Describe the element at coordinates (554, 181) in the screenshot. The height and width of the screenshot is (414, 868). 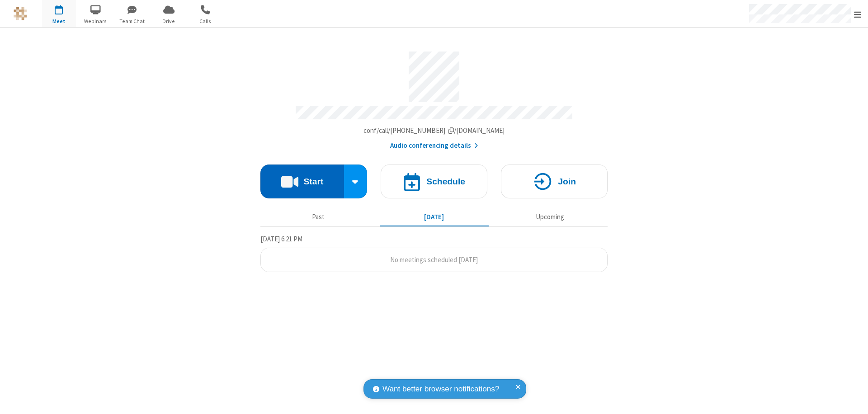
I see `button: Join` at that location.